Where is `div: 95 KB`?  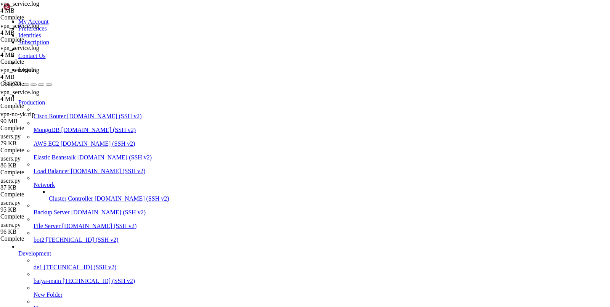
div: 95 KB is located at coordinates (38, 210).